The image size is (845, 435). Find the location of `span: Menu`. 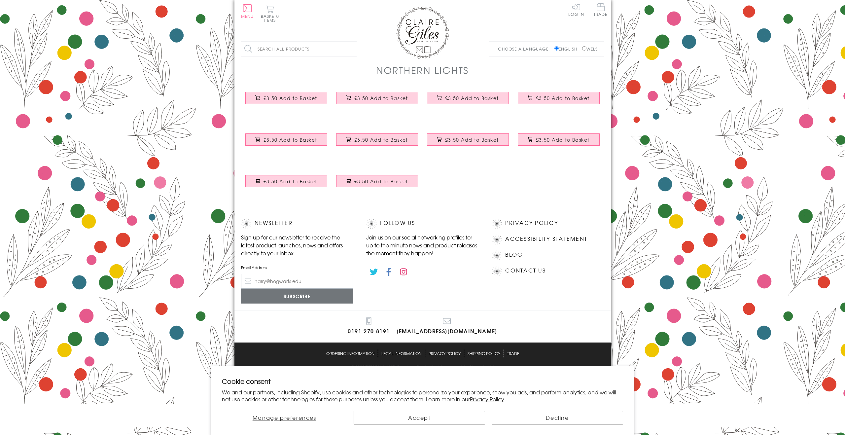

span: Menu is located at coordinates (247, 16).